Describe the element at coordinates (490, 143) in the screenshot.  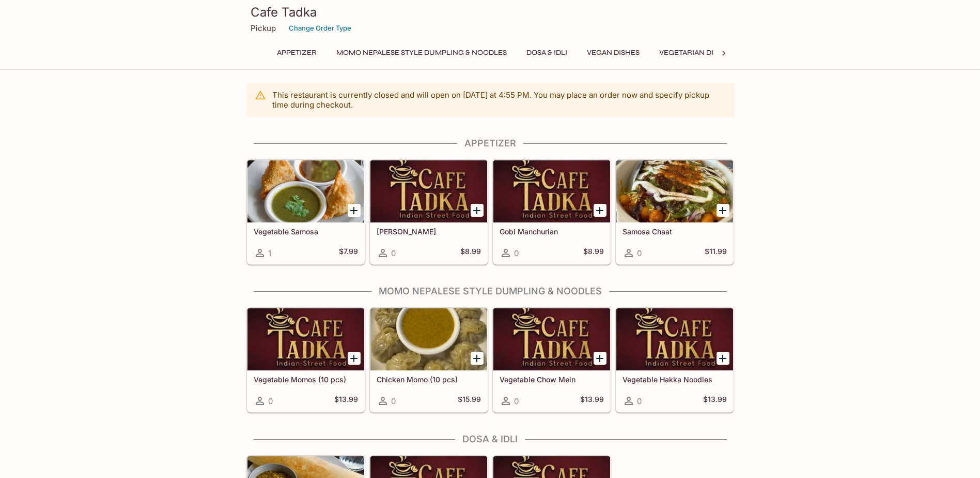
I see `h4: Appetizer` at that location.